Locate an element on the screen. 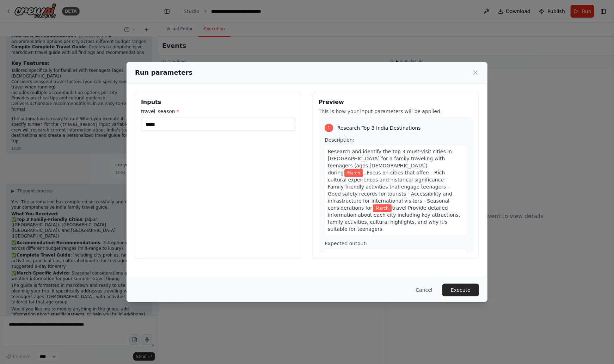  h3: Inputs is located at coordinates (218, 102).